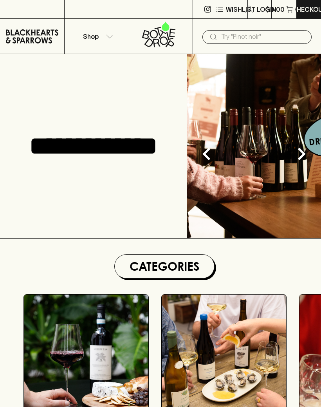  What do you see at coordinates (263, 37) in the screenshot?
I see `input: Try "Pinot noir"` at bounding box center [263, 37].